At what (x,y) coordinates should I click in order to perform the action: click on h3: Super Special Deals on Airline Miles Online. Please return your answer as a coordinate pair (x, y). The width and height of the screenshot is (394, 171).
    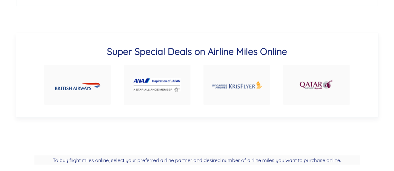
    Looking at the image, I should click on (197, 51).